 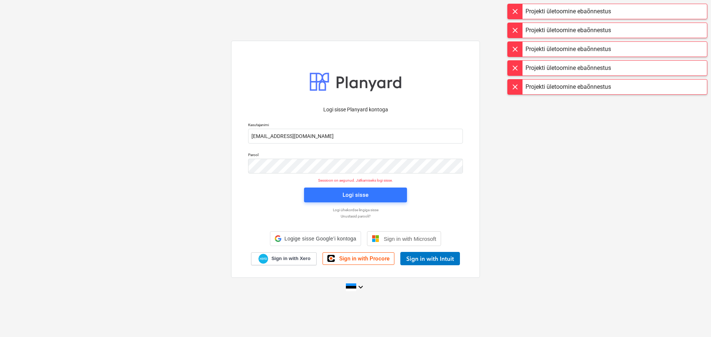 I want to click on div: Logi sisse, so click(x=355, y=195).